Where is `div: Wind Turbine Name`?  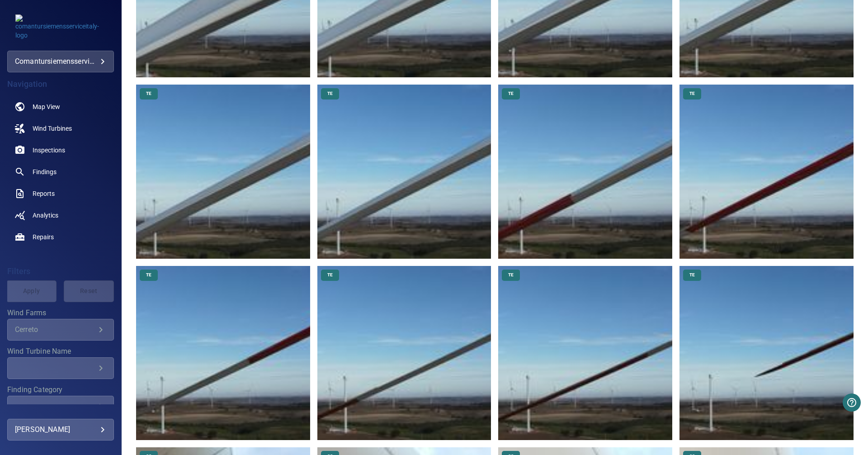 div: Wind Turbine Name is located at coordinates (61, 368).